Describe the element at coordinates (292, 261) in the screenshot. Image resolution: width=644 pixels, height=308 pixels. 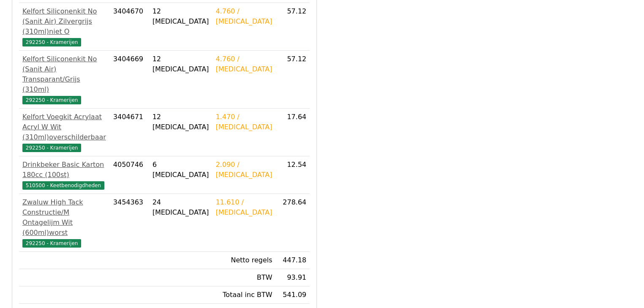
I see `td: 447.18` at that location.